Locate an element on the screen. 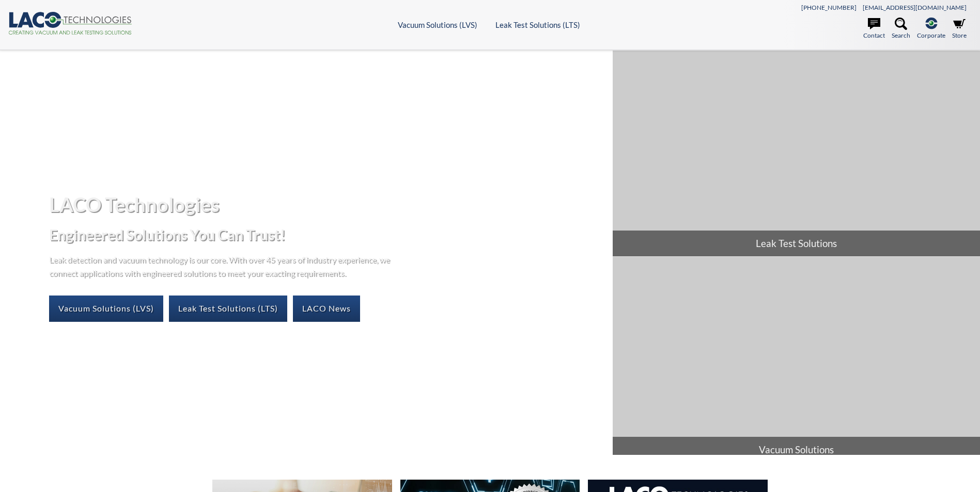 The image size is (980, 492). p: Leak detection and vacuum technology is our core. With over 45 years of industry experience, we c... is located at coordinates (222, 265).